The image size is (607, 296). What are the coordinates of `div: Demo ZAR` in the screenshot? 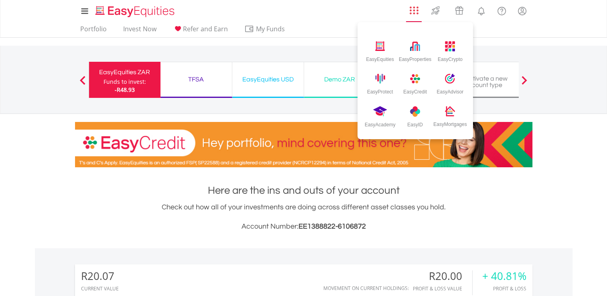 It's located at (340, 79).